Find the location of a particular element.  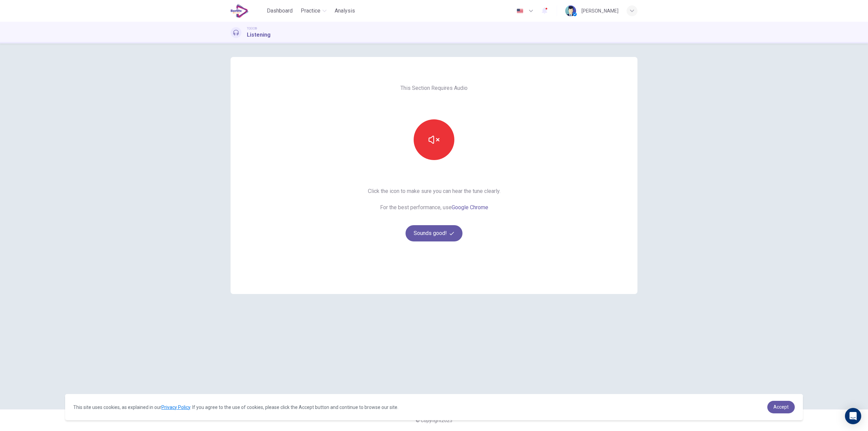

span: This site uses cookies, as explained in our . If you agree to the use of cookies, please click th... is located at coordinates (235, 407).